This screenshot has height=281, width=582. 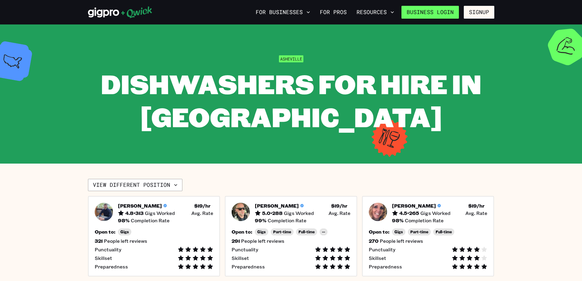 I want to click on button: Signup, so click(x=479, y=12).